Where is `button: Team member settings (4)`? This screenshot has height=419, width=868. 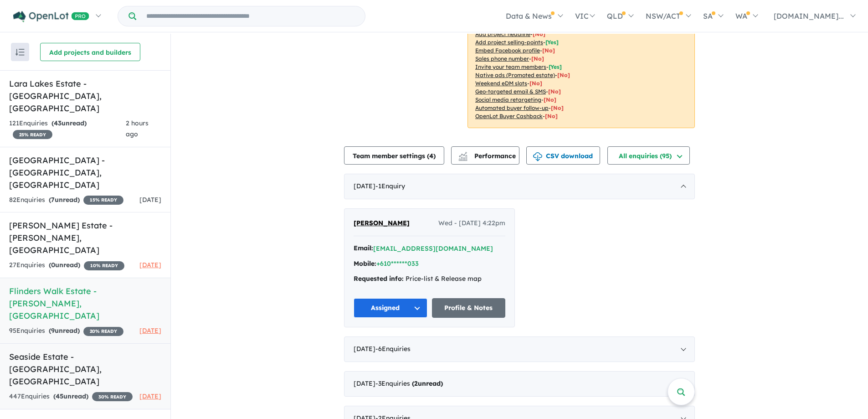 button: Team member settings (4) is located at coordinates (394, 156).